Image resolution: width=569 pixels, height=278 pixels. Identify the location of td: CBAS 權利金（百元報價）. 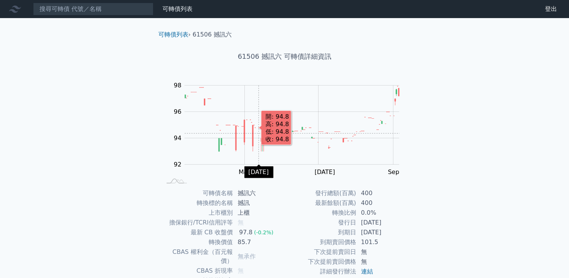
(197, 256).